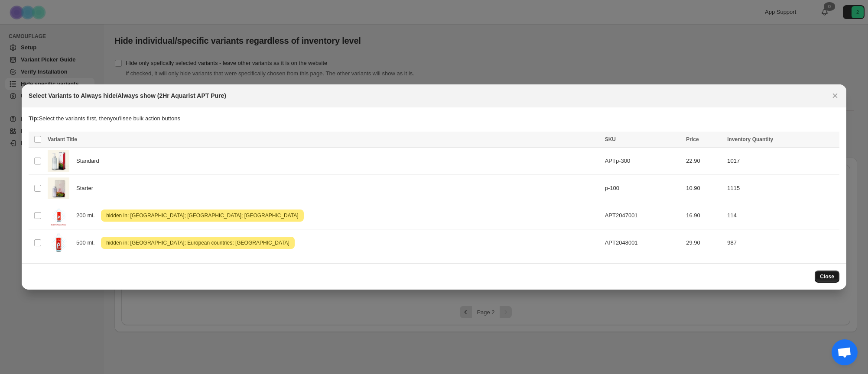  I want to click on td: 1115, so click(781, 188).